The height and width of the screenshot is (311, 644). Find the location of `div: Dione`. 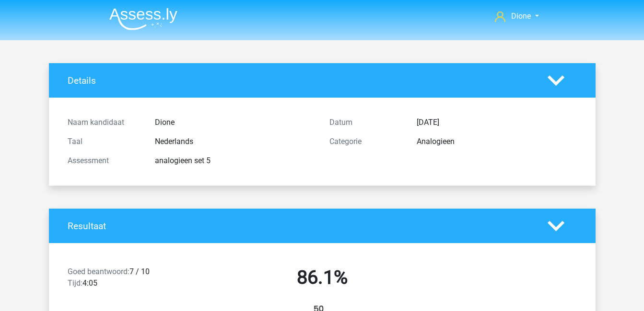

div: Dione is located at coordinates (235, 123).